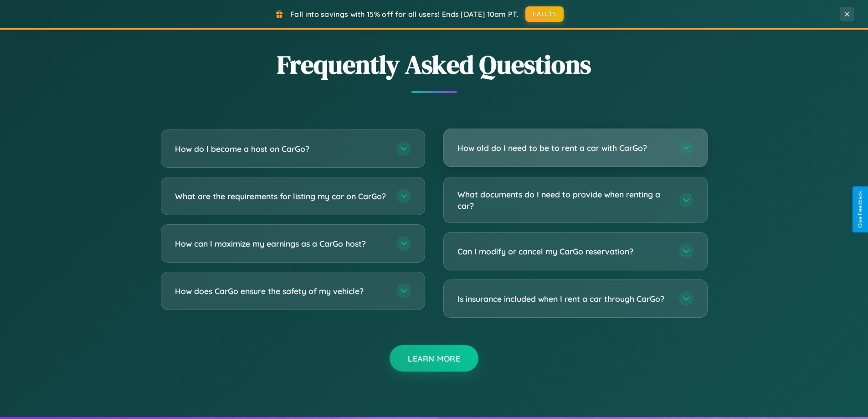 The width and height of the screenshot is (868, 419). I want to click on h2: Frequently Asked Questions, so click(434, 64).